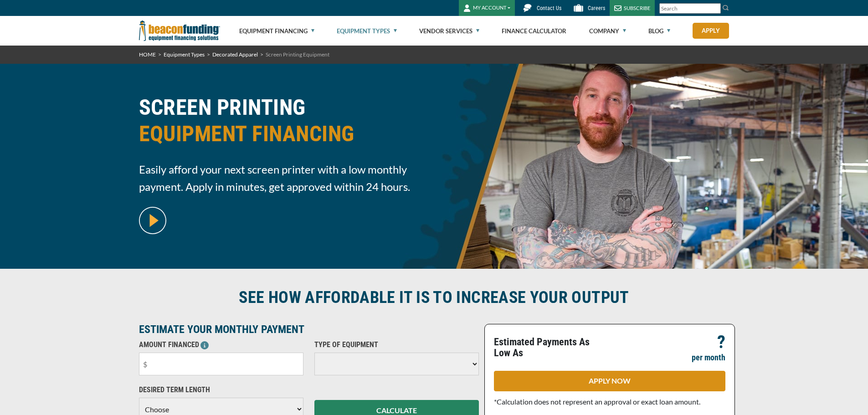 The image size is (868, 415). Describe the element at coordinates (726, 8) in the screenshot. I see `img: Search` at that location.